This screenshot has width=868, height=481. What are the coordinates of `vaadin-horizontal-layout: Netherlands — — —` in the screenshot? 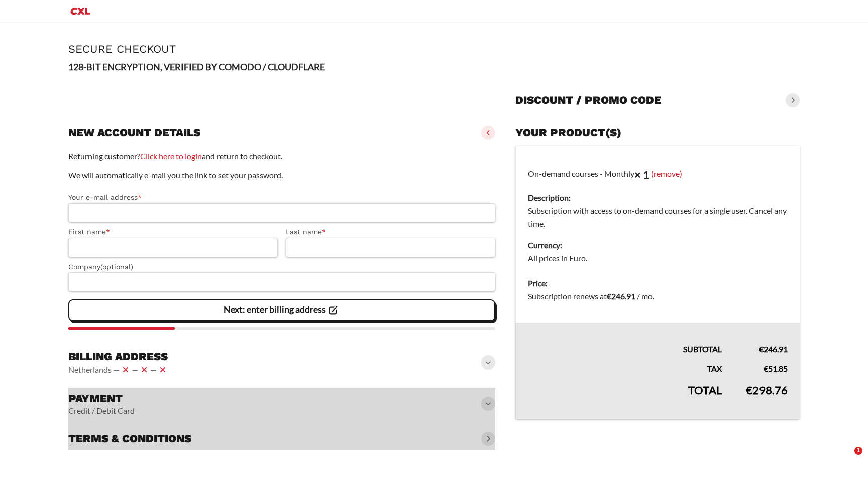 It's located at (118, 370).